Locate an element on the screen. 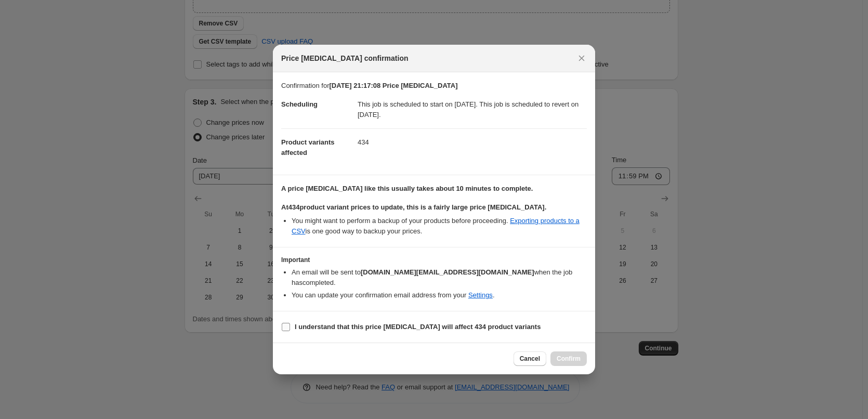 This screenshot has width=868, height=419. a: Exporting products to a CSV is located at coordinates (435, 226).